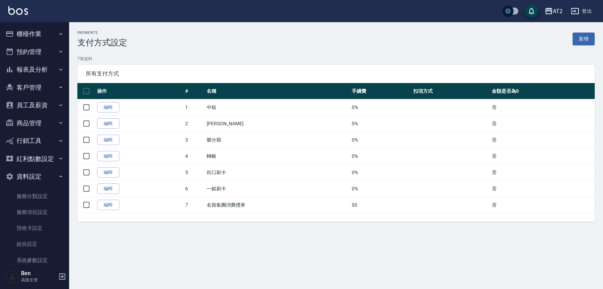  I want to click on td: 街口刷卡, so click(277, 172).